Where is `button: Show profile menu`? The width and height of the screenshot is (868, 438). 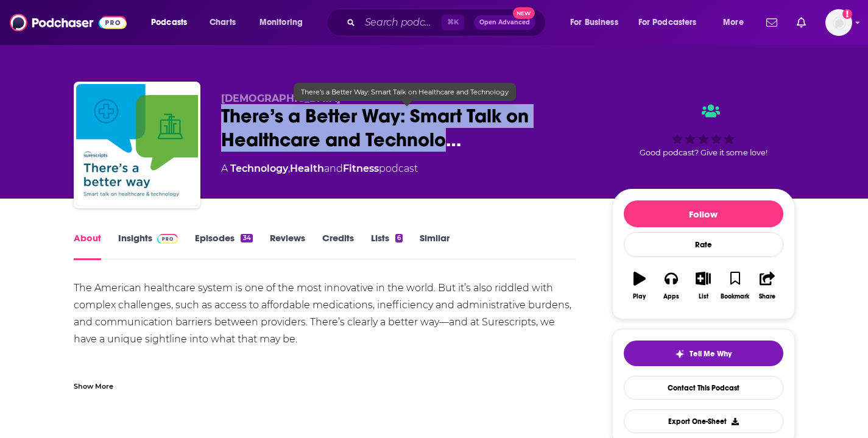
button: Show profile menu is located at coordinates (839, 22).